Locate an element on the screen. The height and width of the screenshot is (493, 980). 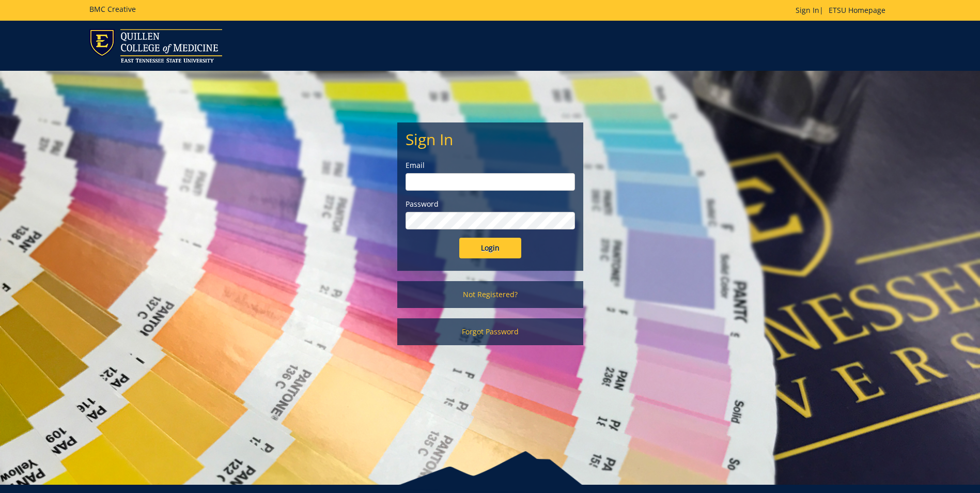
a: Not Registered? is located at coordinates (490, 295).